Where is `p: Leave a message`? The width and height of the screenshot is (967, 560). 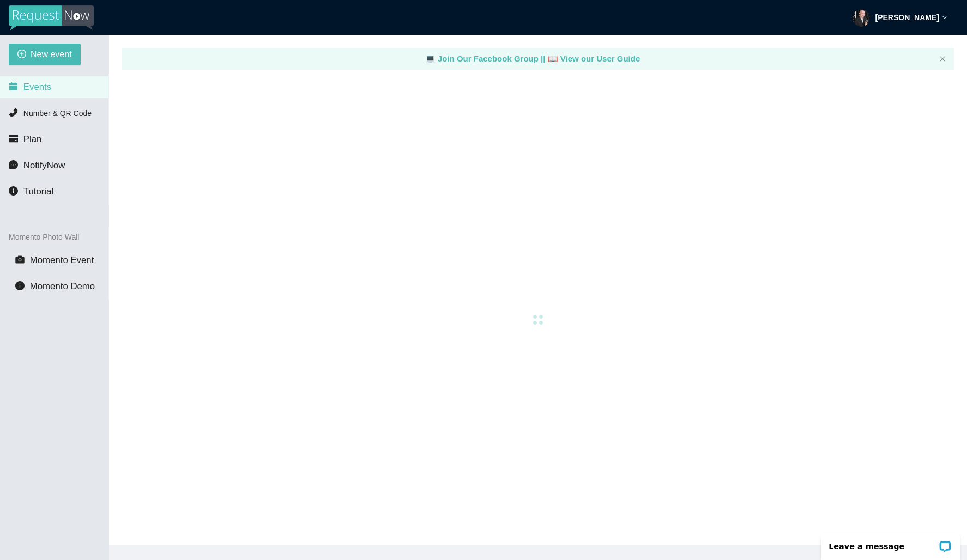 p: Leave a message is located at coordinates (69, 21).